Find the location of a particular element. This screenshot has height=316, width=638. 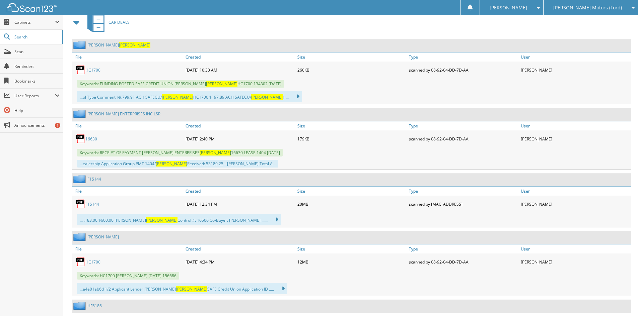

div: ...ol Type Comment $9,799.91 ACH SAFECU/ HC1700 $197.89 ACH SAFECU/ H... is located at coordinates (189, 97).